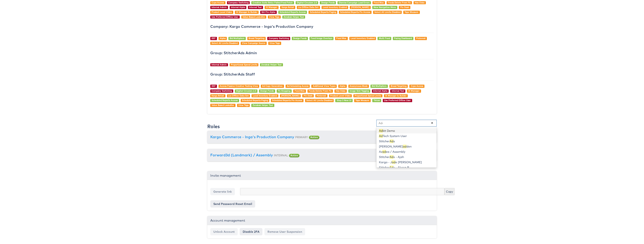 The width and height of the screenshot is (644, 244). I want to click on a: Pacing Dashboard, so click(403, 38).